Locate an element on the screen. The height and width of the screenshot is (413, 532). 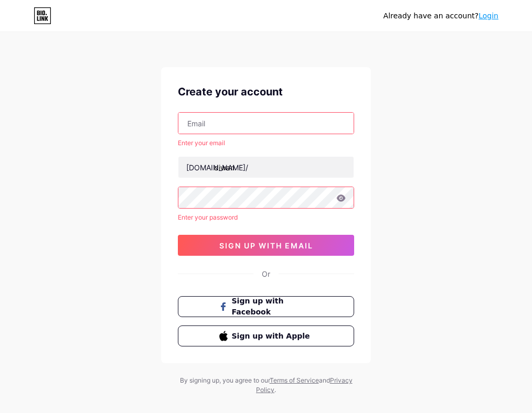
button: sign up with email is located at coordinates (266, 245).